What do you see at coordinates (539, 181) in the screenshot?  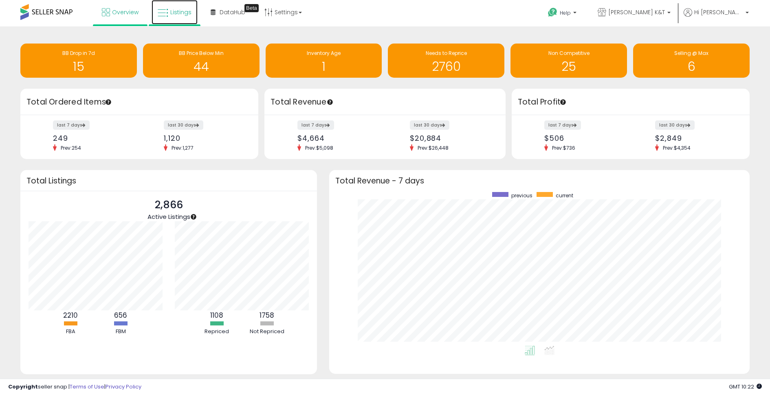 I see `h3: Total Revenue - 7 days` at bounding box center [539, 181].